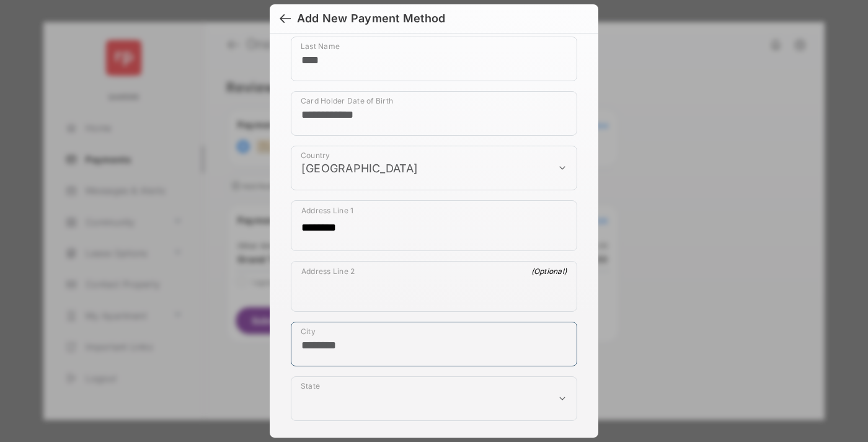 The width and height of the screenshot is (868, 442). Describe the element at coordinates (371, 19) in the screenshot. I see `div: Add New Payment Method` at that location.